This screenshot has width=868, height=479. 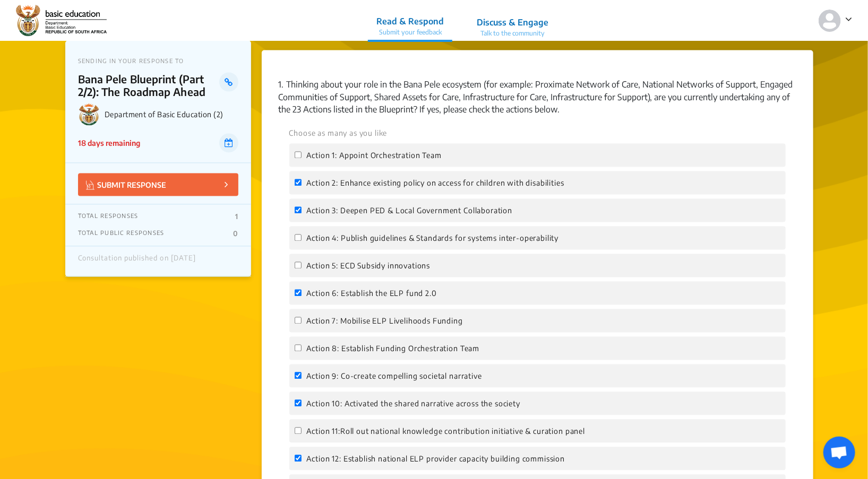 I want to click on input: Action 7: Mobilise ELP Livelihoods Funding, so click(x=298, y=321).